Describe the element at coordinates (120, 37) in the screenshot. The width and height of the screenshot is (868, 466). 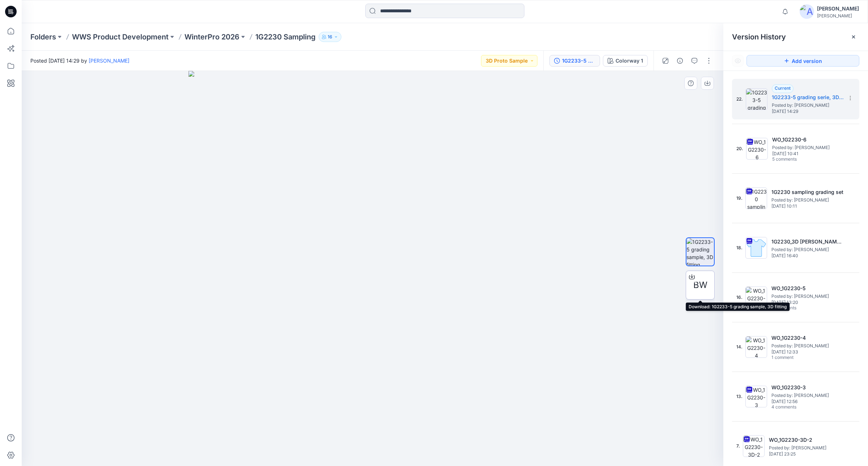
I see `a: WWS Product Development` at that location.